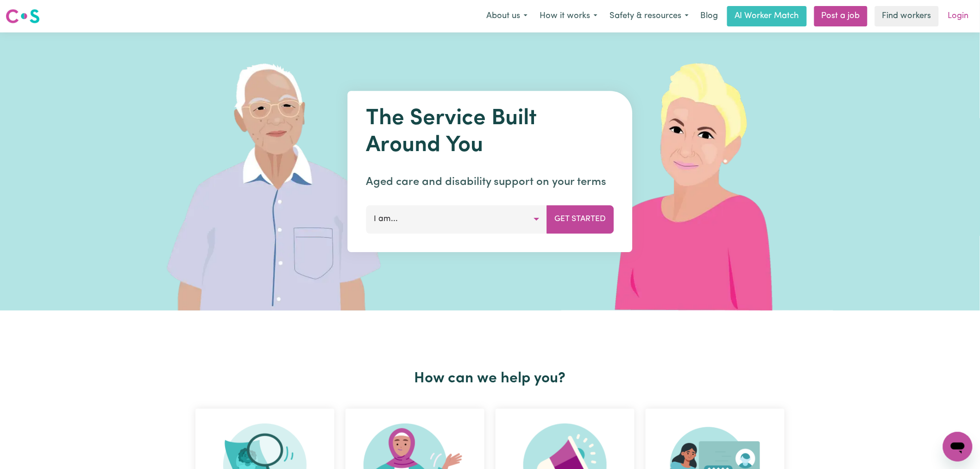  I want to click on a: Login, so click(958, 16).